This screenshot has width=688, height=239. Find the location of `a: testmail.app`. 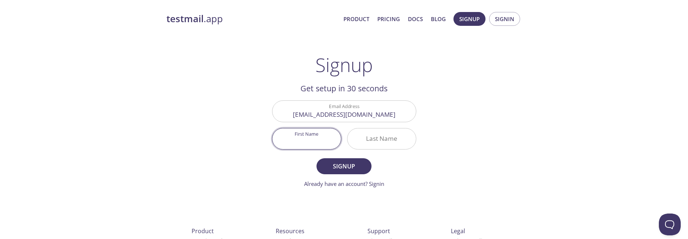

a: testmail.app is located at coordinates (252, 19).